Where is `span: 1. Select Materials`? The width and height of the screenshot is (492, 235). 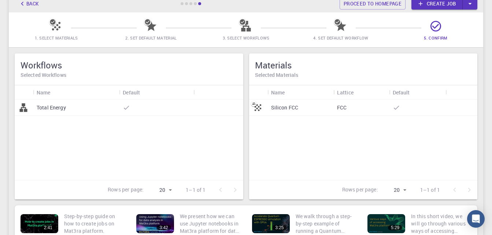
span: 1. Select Materials is located at coordinates (56, 38).